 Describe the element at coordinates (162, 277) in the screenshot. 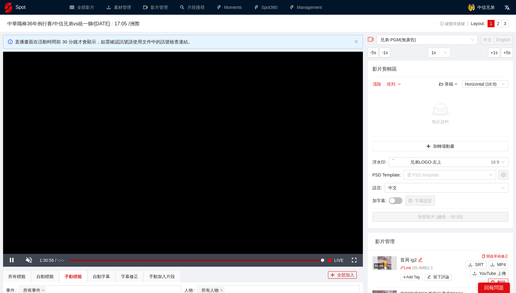

I see `div: 手動加入片段` at that location.